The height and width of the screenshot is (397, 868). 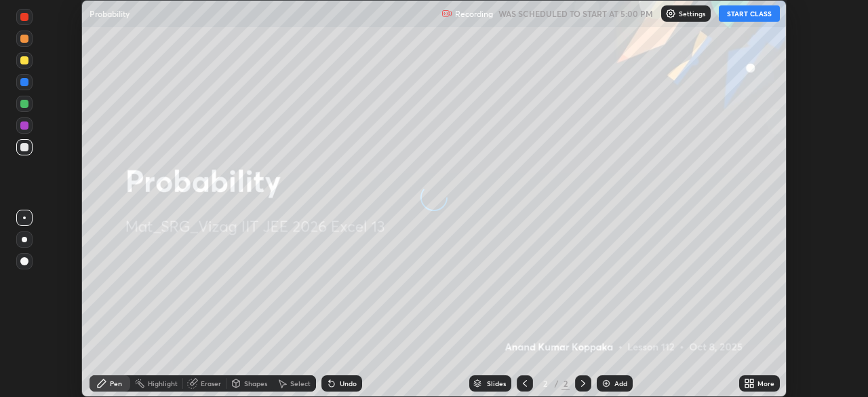 I want to click on div: Add, so click(x=620, y=384).